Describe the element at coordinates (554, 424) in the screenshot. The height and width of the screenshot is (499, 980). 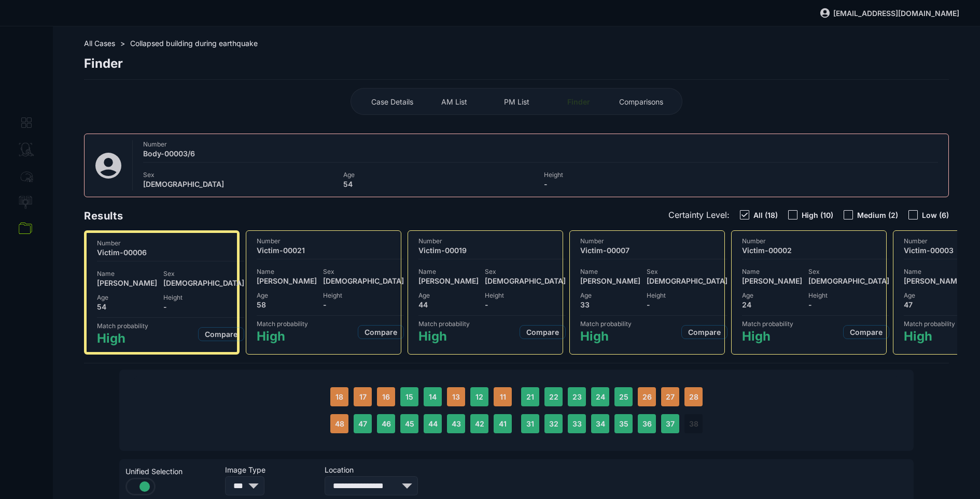
I see `span: 32` at that location.